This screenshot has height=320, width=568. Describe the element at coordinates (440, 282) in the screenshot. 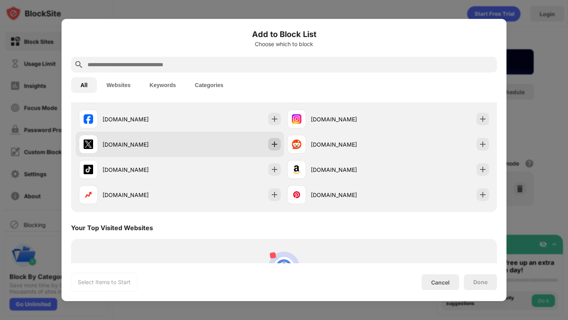

I see `div: Cancel` at that location.